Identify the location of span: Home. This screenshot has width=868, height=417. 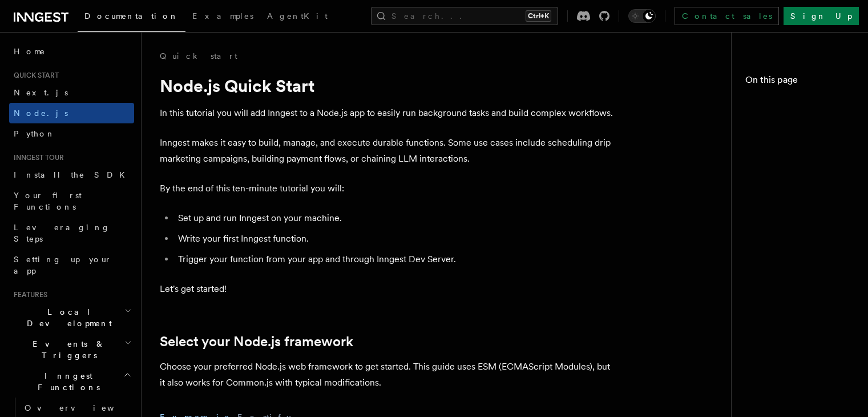
(30, 51).